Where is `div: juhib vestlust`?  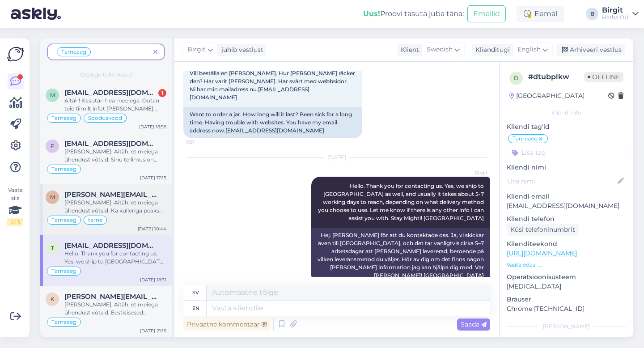 div: juhib vestlust is located at coordinates (241, 49).